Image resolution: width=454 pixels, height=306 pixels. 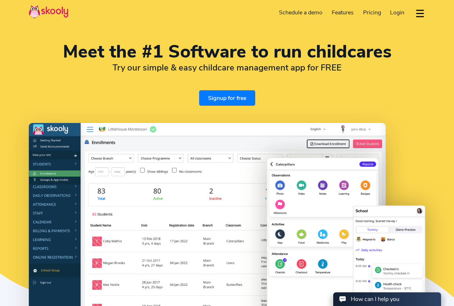 I want to click on h1: Meet the #1 Software to run childcares, so click(x=227, y=52).